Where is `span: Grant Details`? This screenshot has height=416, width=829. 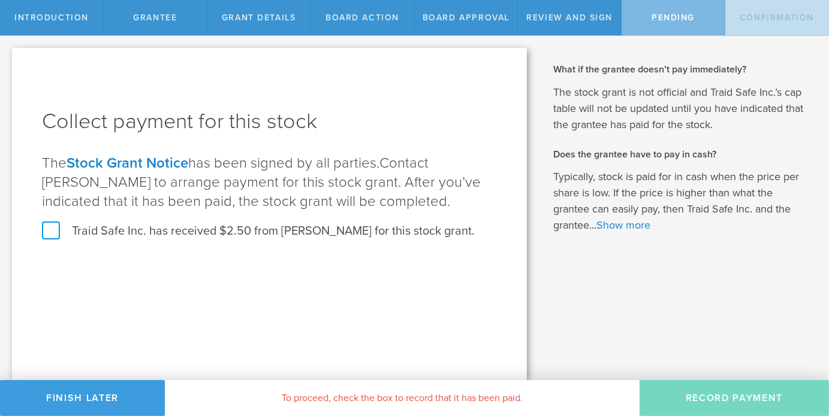
span: Grant Details is located at coordinates (259, 17).